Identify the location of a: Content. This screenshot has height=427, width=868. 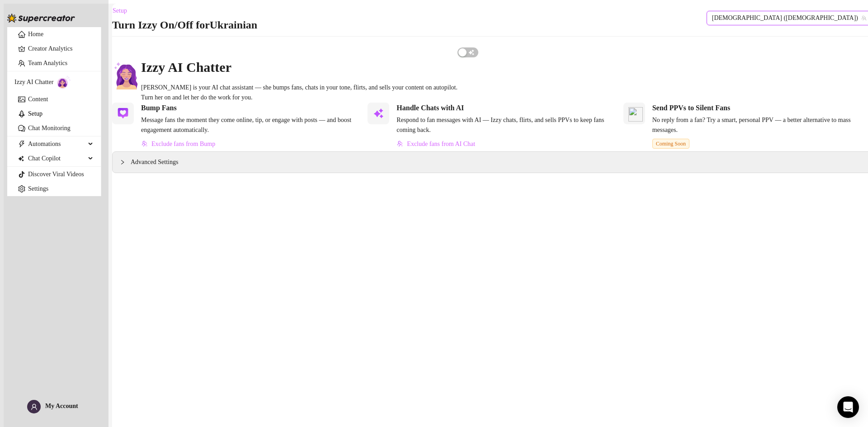
(38, 99).